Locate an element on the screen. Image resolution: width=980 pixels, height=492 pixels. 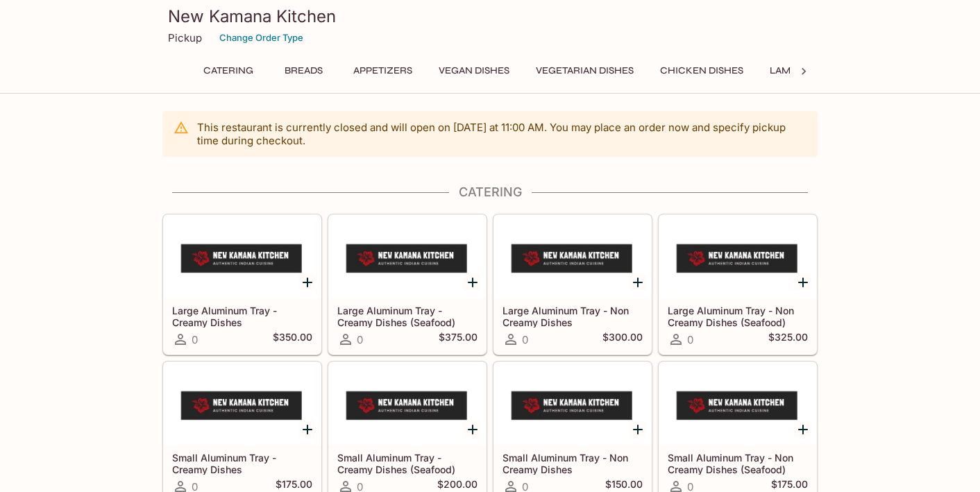
button: Add Small Aluminum Tray - Creamy Dishes (Seafood) is located at coordinates (472, 428).